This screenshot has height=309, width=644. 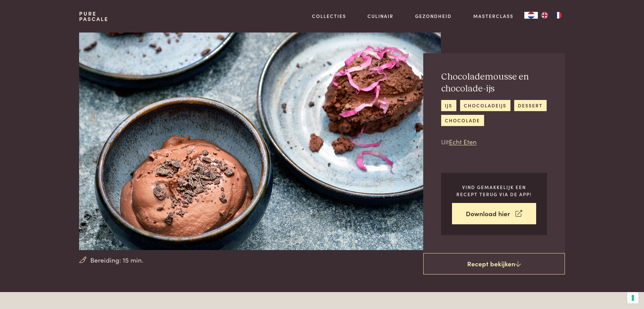 What do you see at coordinates (530, 105) in the screenshot?
I see `a: dessert` at bounding box center [530, 105].